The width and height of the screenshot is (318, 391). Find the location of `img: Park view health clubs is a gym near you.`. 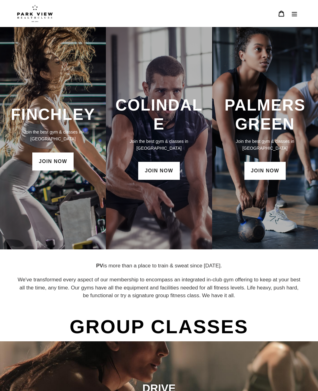

img: Park view health clubs is a gym near you. is located at coordinates (35, 13).